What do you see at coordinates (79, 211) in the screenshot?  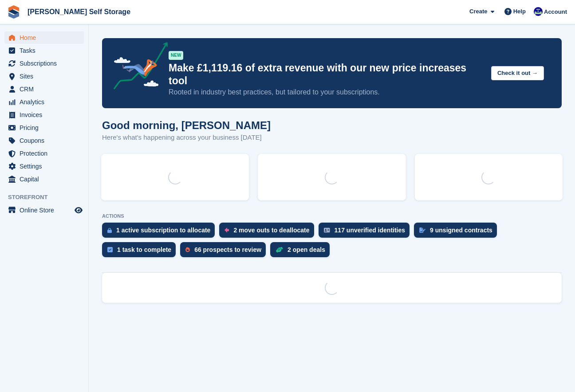 I see `a: Preview store` at bounding box center [79, 211].